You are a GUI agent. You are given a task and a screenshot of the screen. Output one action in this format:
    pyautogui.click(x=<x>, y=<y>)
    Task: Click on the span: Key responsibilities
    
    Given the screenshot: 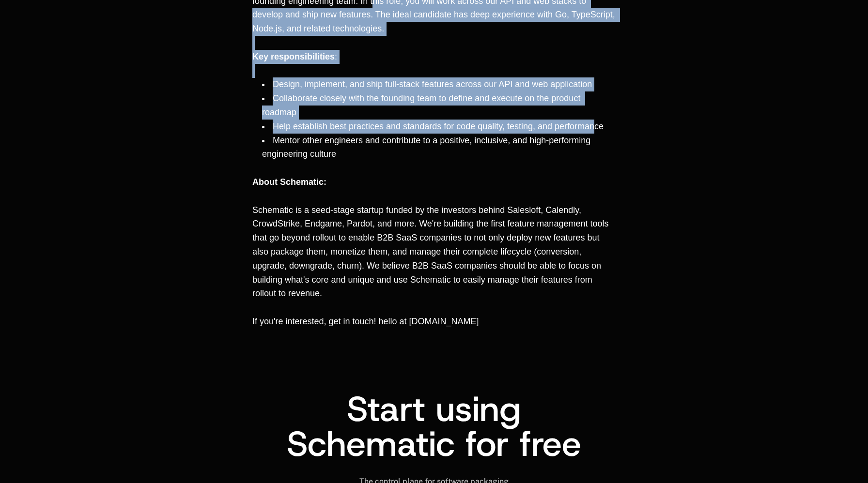 What is the action you would take?
    pyautogui.click(x=293, y=57)
    